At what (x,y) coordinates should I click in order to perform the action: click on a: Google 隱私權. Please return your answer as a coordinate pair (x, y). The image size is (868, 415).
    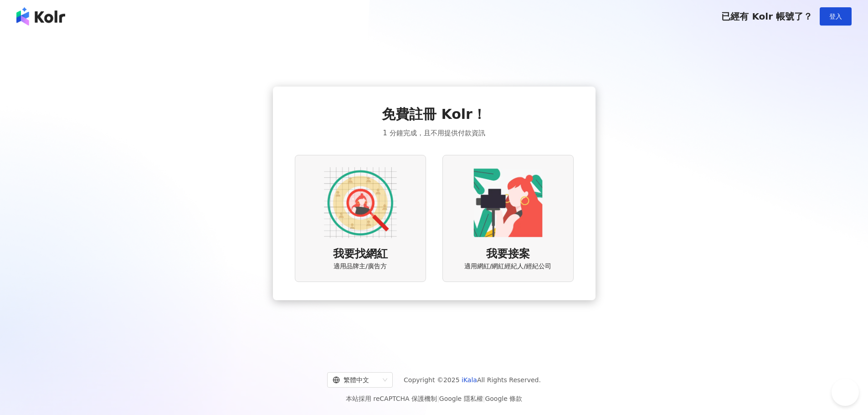
    Looking at the image, I should click on (461, 399).